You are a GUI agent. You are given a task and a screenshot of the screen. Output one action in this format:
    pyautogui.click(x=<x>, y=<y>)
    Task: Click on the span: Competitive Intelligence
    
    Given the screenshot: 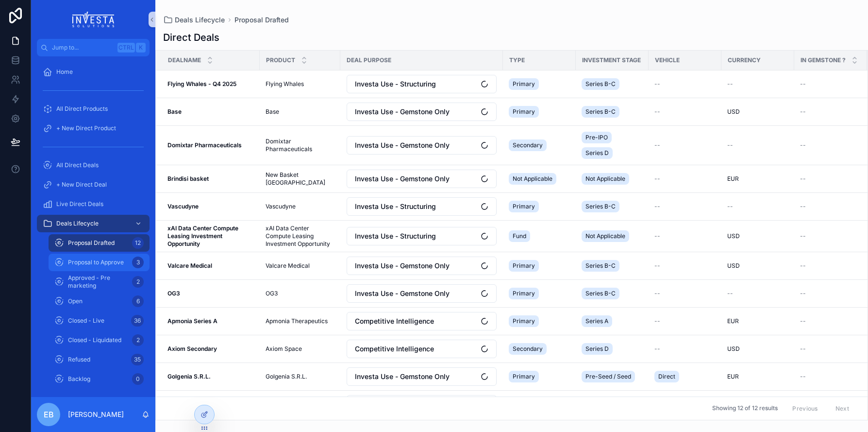 What is the action you would take?
    pyautogui.click(x=394, y=321)
    